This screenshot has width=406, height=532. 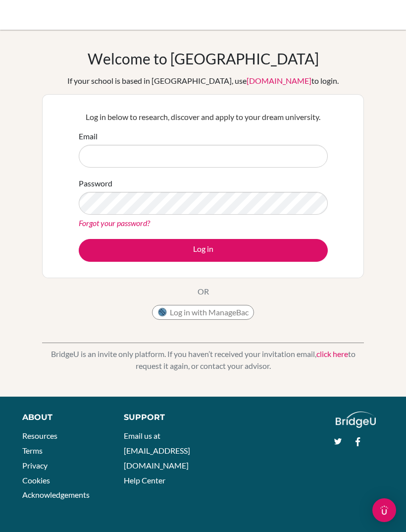 What do you see at coordinates (203, 313) in the screenshot?
I see `button: Log in with ManageBac` at bounding box center [203, 313].